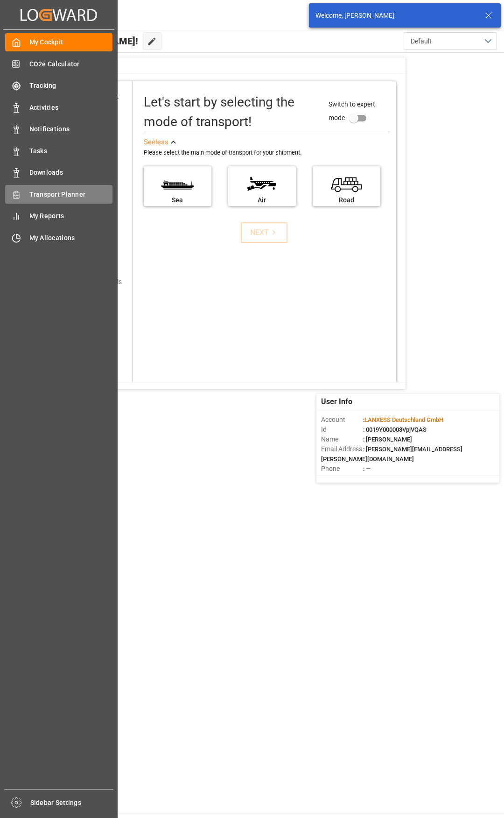 This screenshot has width=504, height=818. What do you see at coordinates (375, 479) in the screenshot?
I see `span: : Shipper` at bounding box center [375, 479].